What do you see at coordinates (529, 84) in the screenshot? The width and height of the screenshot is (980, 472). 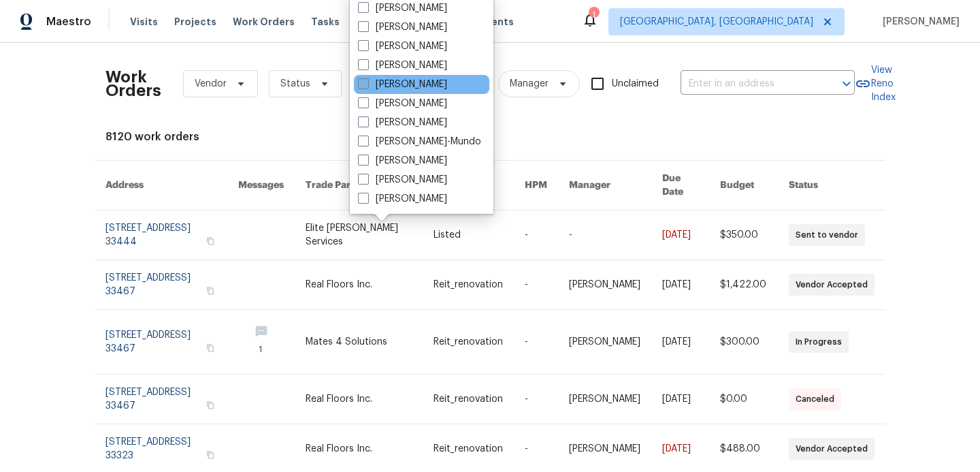 I see `span: Manager` at bounding box center [529, 84].